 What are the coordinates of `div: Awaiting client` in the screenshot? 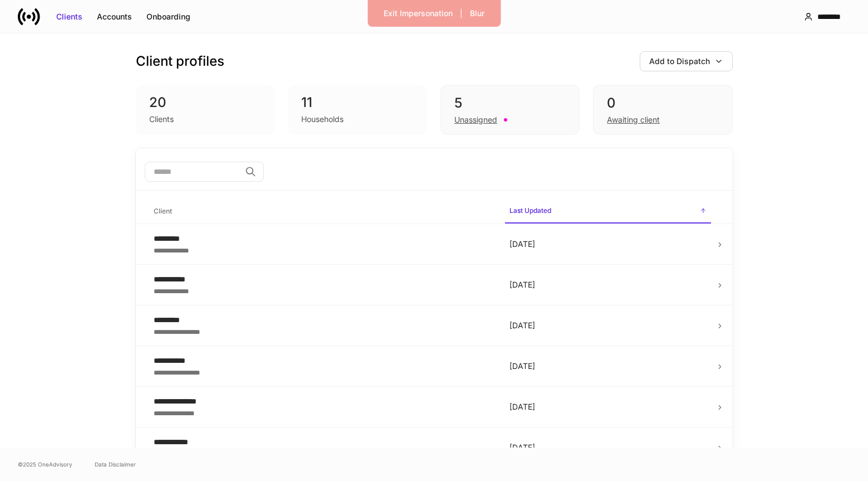 It's located at (633, 119).